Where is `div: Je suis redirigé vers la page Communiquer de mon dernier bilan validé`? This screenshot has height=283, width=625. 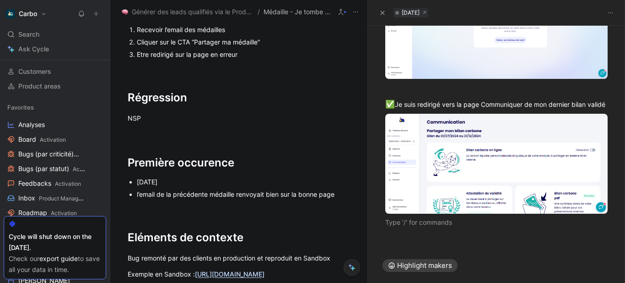 div: Je suis redirigé vers la page Communiquer de mon dernier bilan validé is located at coordinates (497, 104).